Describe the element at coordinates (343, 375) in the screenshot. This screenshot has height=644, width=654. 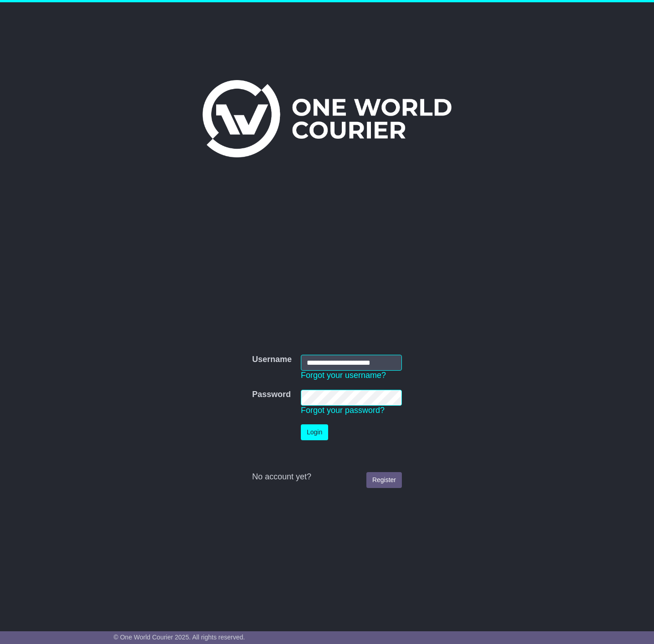
I see `a: Forgot your username?` at that location.